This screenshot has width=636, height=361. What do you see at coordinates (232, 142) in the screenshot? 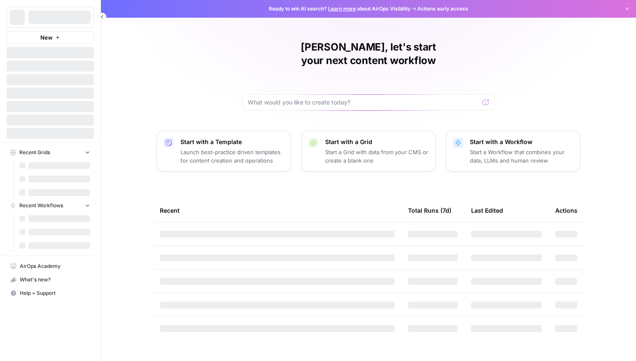
I see `p: Start with a Template` at bounding box center [232, 142].